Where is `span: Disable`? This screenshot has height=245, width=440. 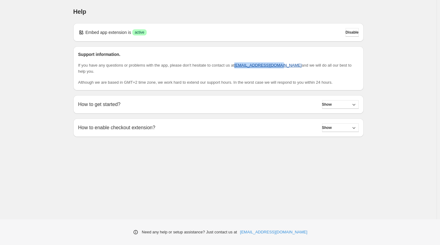
span: Disable is located at coordinates (352, 32).